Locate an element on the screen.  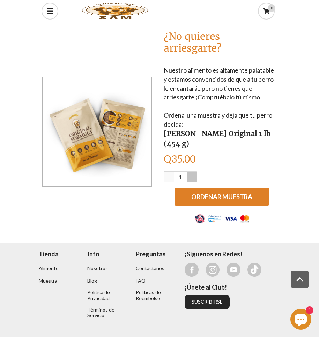
span: ORDENAR MUESTRA is located at coordinates (222, 197).